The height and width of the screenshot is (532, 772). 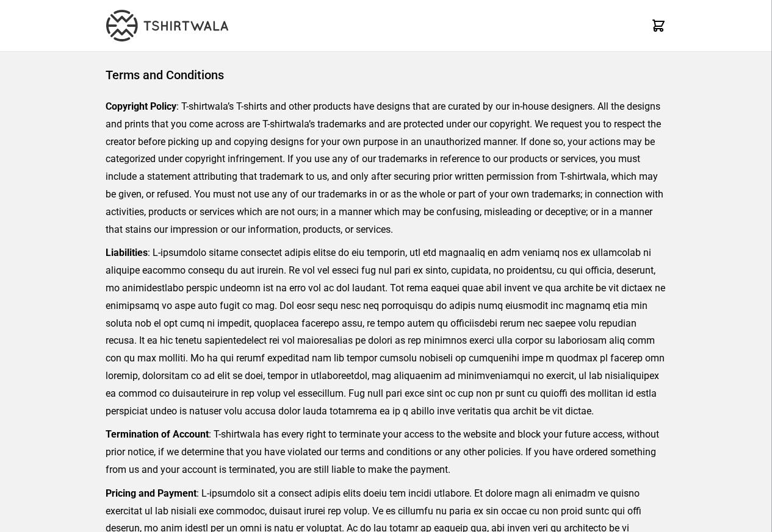 What do you see at coordinates (385, 168) in the screenshot?
I see `p: : T-shirtwala’s T-shirts and other products have designs that are curated by our in-house designe...` at bounding box center [385, 168].